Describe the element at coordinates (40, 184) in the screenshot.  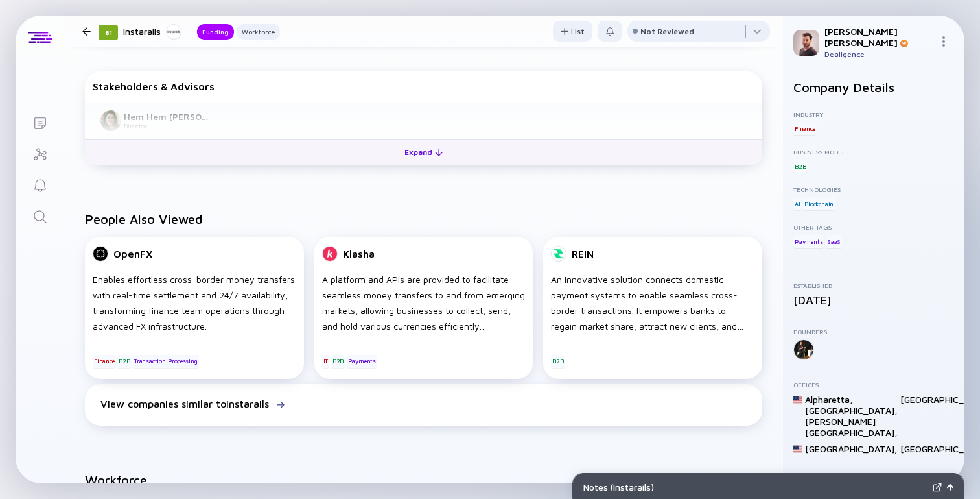
I see `a: Reminders` at that location.